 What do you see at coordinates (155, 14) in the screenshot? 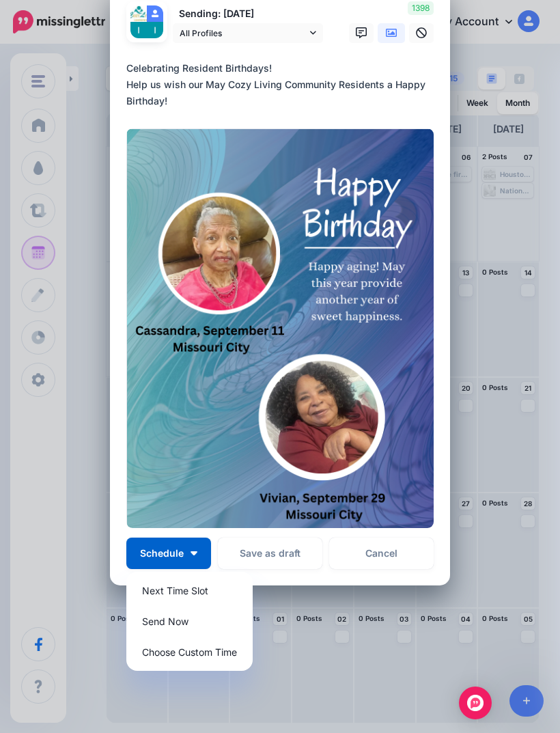
I see `img: user_default_image.png` at bounding box center [155, 14].